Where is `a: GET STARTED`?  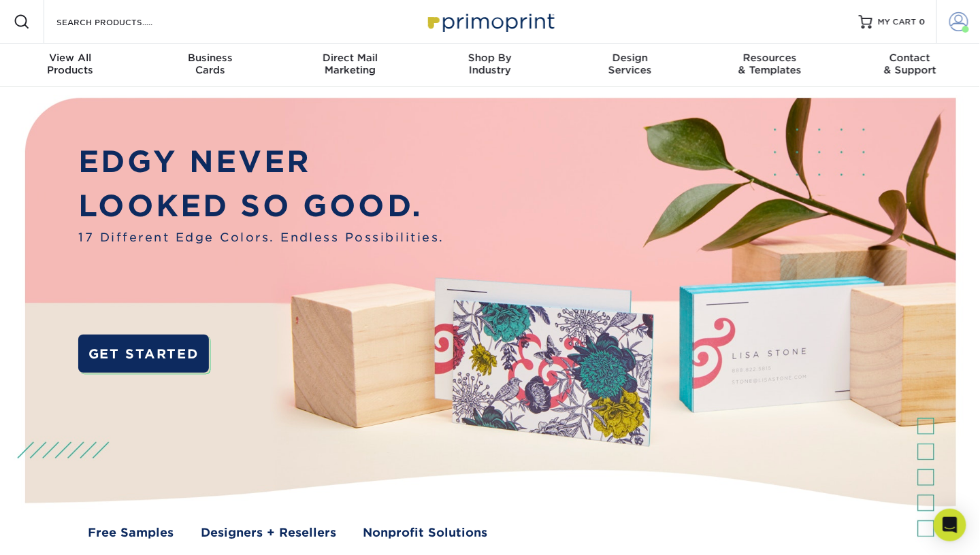
a: GET STARTED is located at coordinates (143, 354).